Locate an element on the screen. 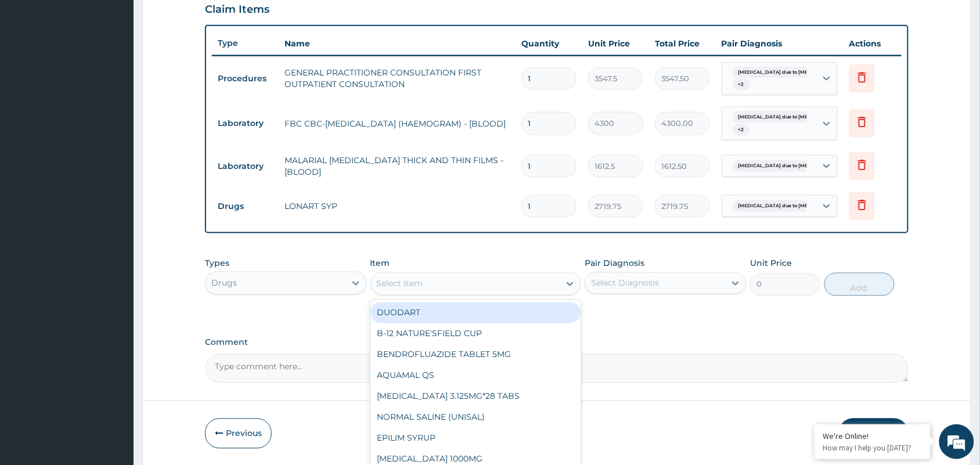  th: Actions is located at coordinates (873, 44).